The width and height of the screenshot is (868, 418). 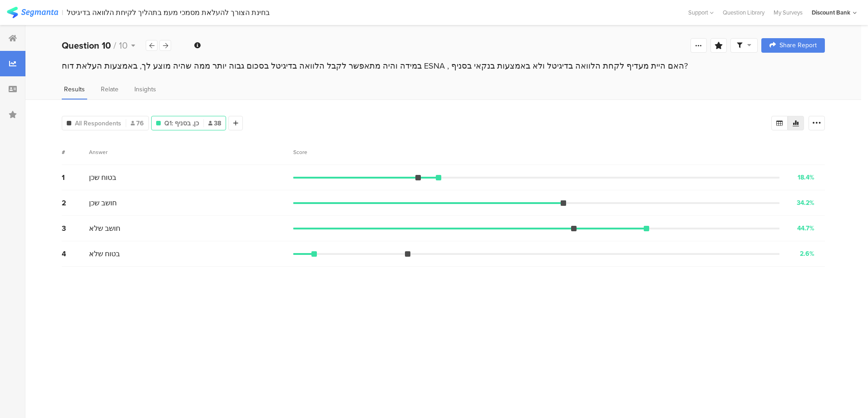 What do you see at coordinates (145, 89) in the screenshot?
I see `span: Insights` at bounding box center [145, 89].